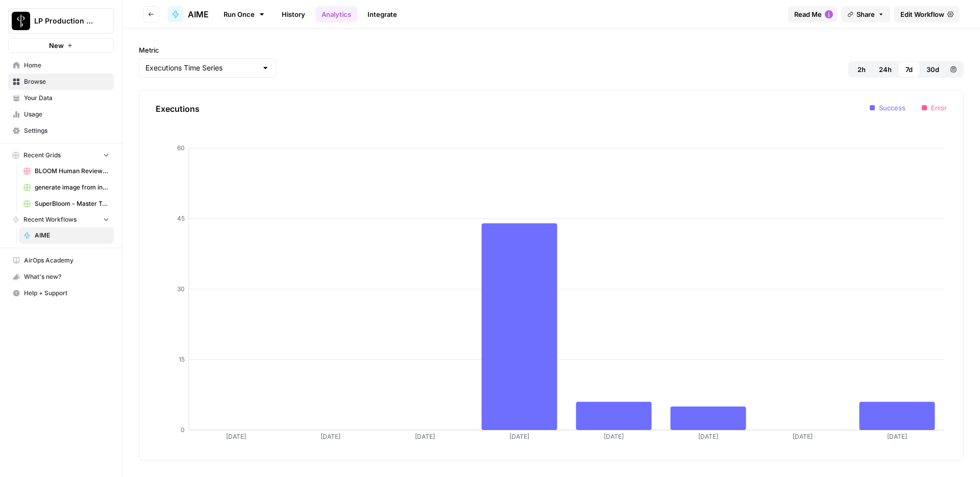 The height and width of the screenshot is (477, 980). I want to click on span: Browse, so click(66, 82).